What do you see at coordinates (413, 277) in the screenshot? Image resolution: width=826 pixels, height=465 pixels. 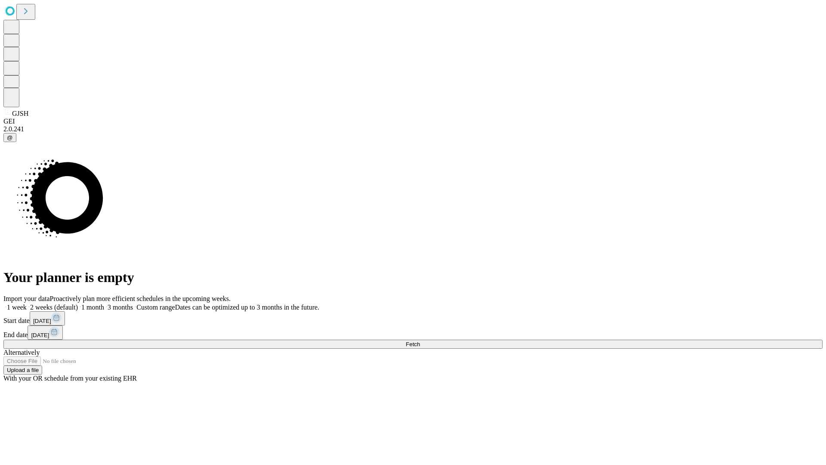 I see `h1: Your planner is empty` at bounding box center [413, 277].